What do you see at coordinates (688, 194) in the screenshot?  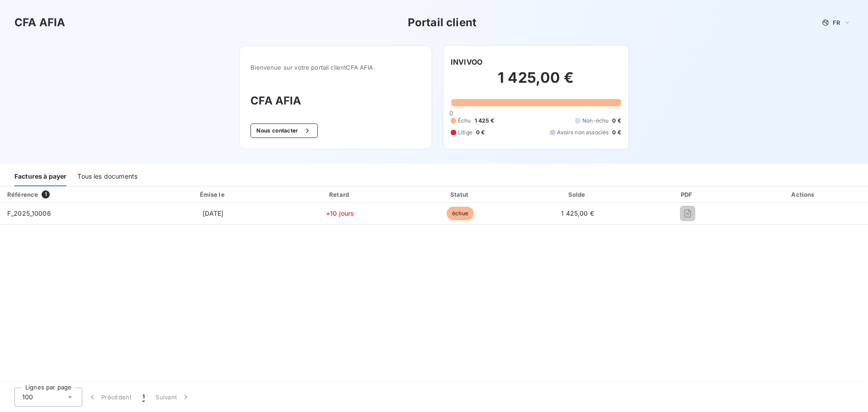 I see `div: PDF` at bounding box center [688, 194].